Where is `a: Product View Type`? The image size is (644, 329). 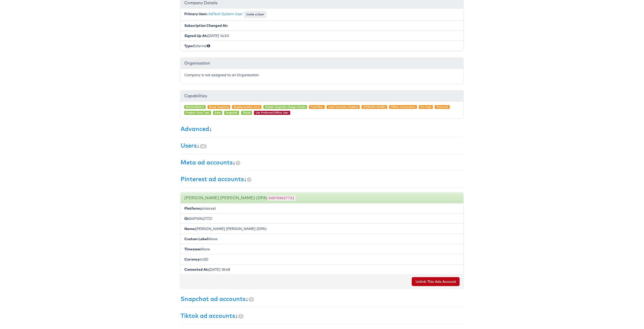 a: Product View Type is located at coordinates (197, 112).